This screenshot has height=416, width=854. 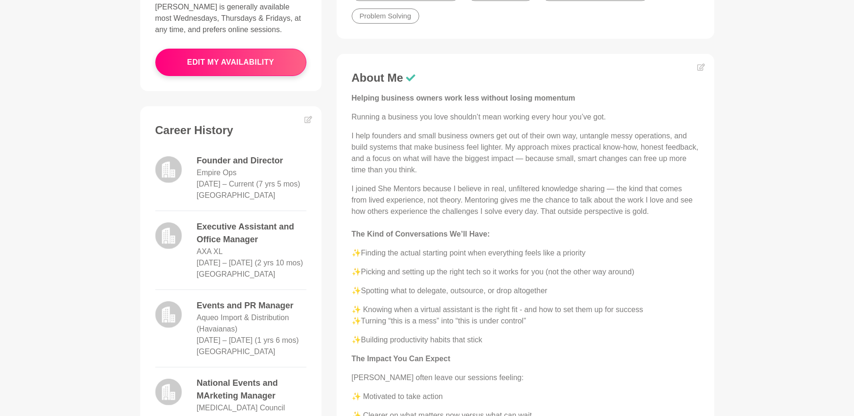 What do you see at coordinates (525, 291) in the screenshot?
I see `p: ✨Spotting what to delegate, outsource, or drop altogether` at bounding box center [525, 291].